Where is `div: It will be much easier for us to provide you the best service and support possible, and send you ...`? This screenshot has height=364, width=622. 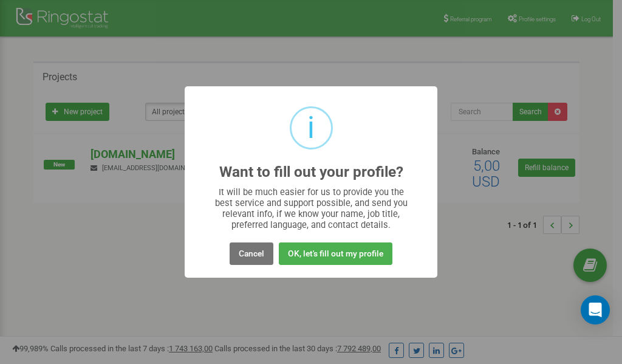
div: It will be much easier for us to provide you the best service and support possible, and send you ... is located at coordinates (311, 209).